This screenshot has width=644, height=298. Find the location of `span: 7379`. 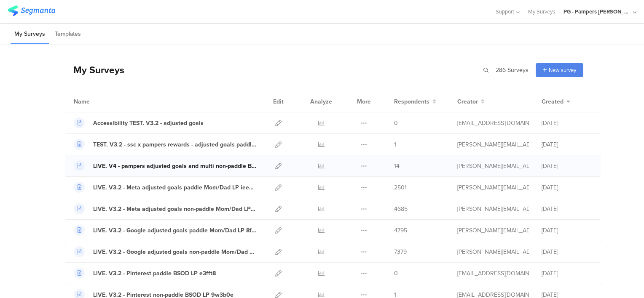

span: 7379 is located at coordinates (400, 252).